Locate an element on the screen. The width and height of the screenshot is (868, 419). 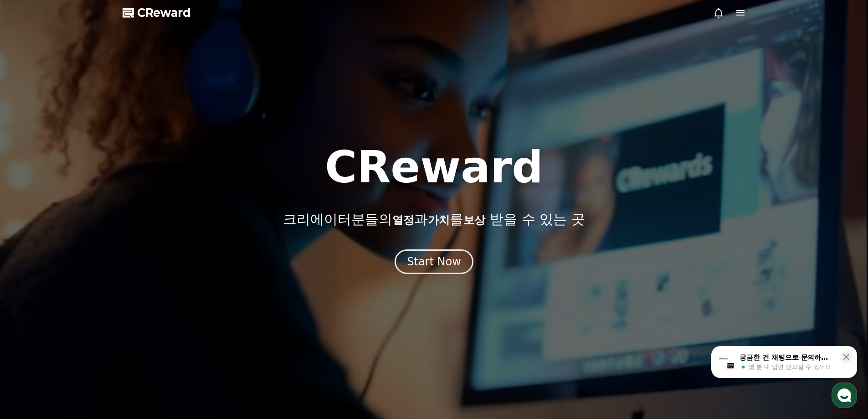
a: Start Now is located at coordinates (433, 262).